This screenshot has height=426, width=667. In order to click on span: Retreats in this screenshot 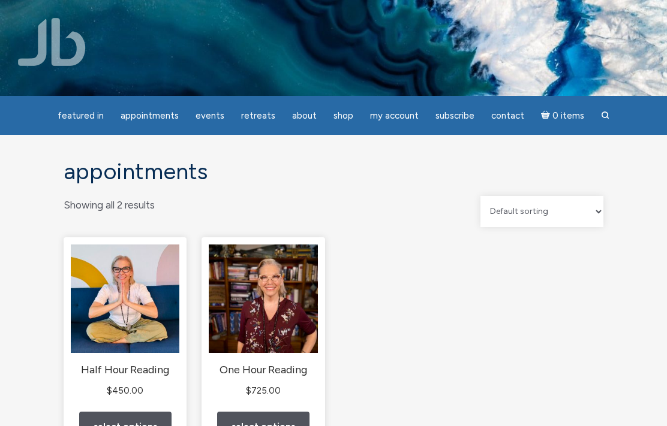, I will do `click(258, 116)`.